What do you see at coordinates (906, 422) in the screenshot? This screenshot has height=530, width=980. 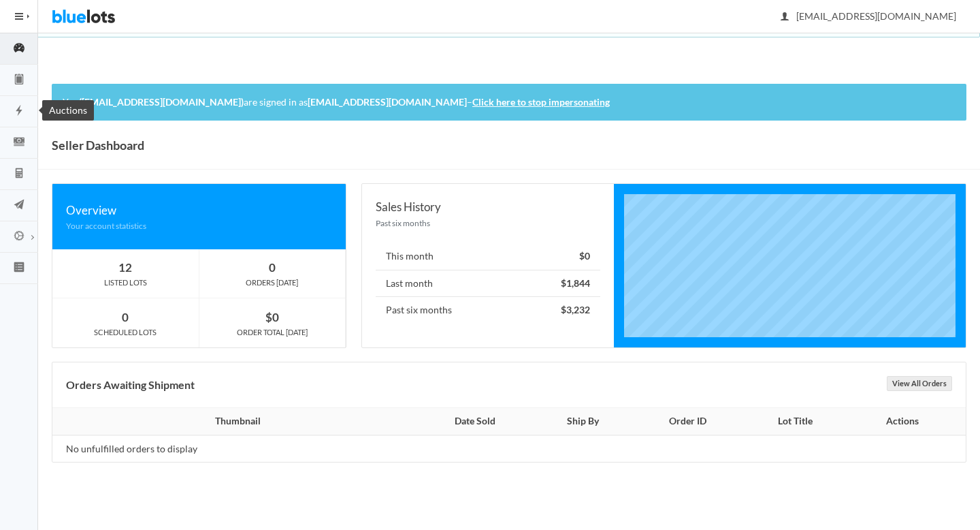 I see `th: Actions` at bounding box center [906, 422].